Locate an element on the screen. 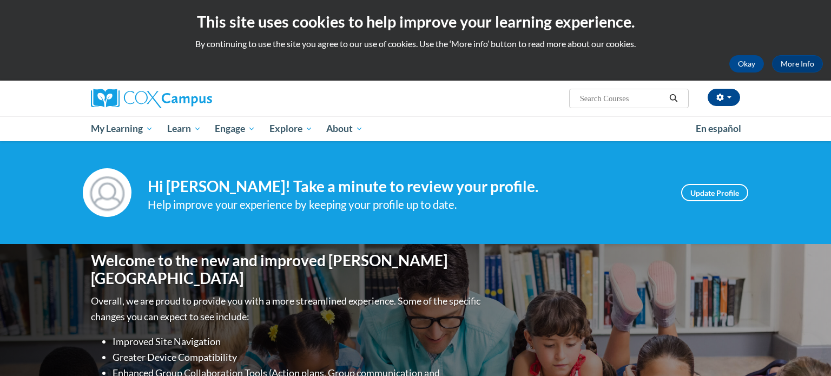 The width and height of the screenshot is (831, 376). div: Main menu is located at coordinates (415, 129).